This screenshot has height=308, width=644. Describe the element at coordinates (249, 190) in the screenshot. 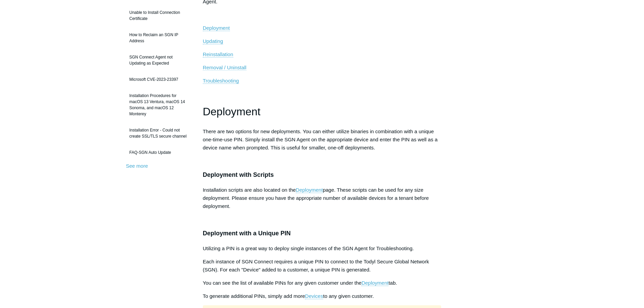

I see `span: Installation scripts are also located on the` at that location.